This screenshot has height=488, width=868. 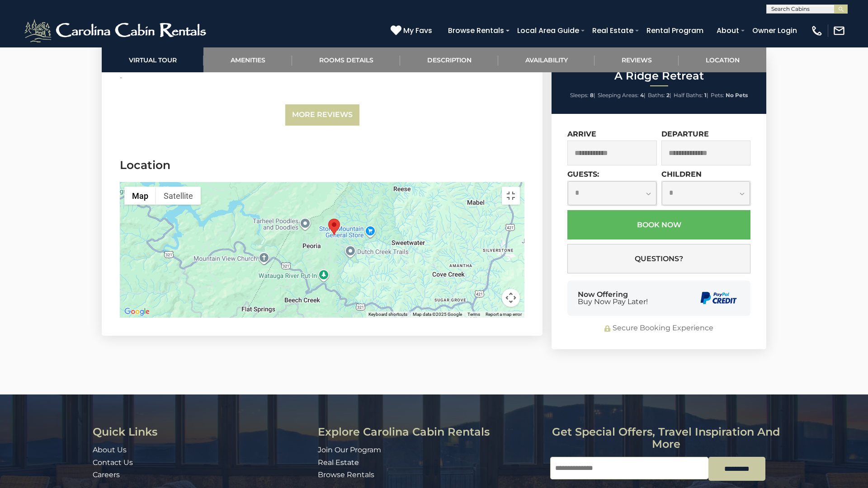 I want to click on strong: 8, so click(x=592, y=95).